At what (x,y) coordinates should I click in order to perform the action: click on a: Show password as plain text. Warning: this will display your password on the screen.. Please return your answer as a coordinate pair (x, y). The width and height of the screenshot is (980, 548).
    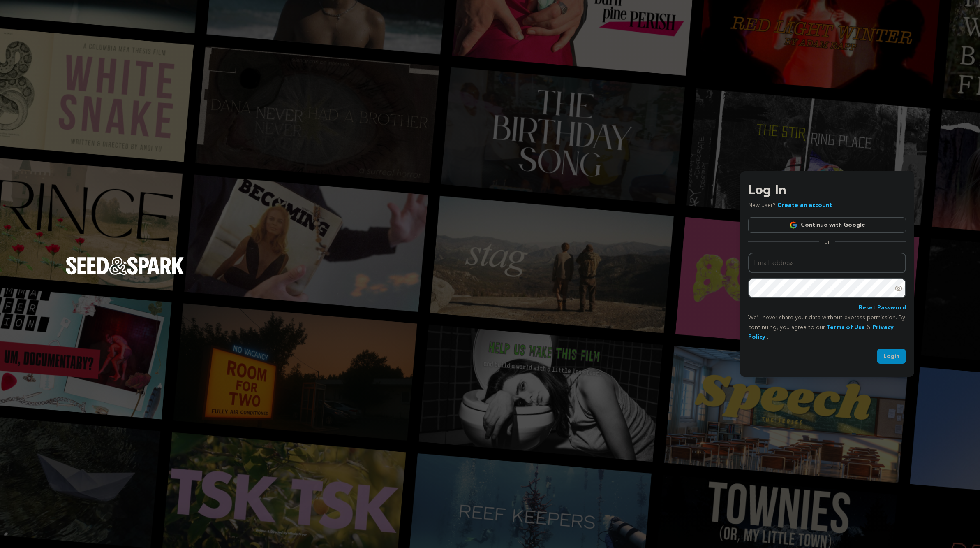
    Looking at the image, I should click on (899, 289).